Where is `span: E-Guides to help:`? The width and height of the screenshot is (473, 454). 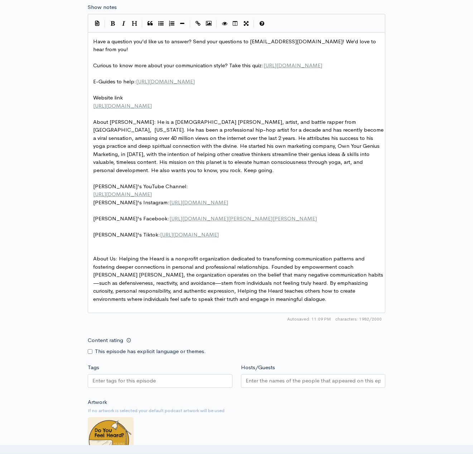 span: E-Guides to help: is located at coordinates (144, 81).